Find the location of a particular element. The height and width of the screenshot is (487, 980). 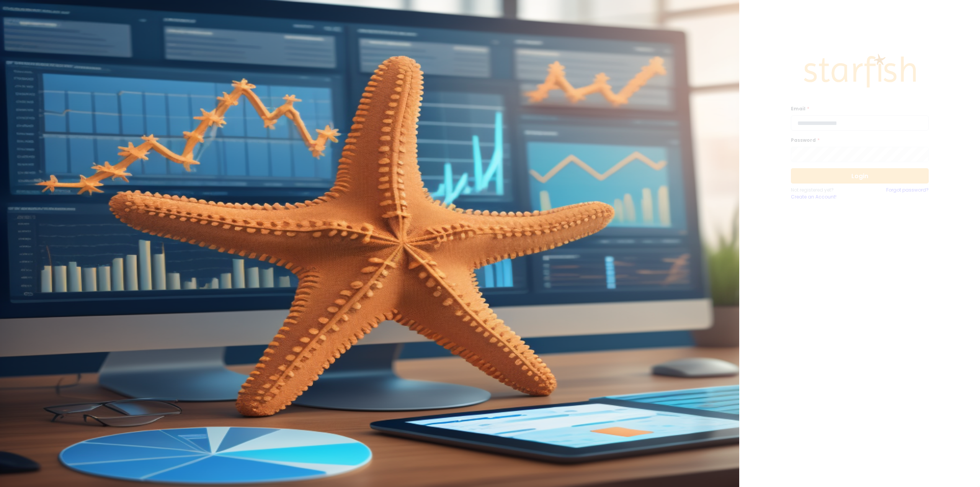

a: Create an Account! is located at coordinates (825, 196).